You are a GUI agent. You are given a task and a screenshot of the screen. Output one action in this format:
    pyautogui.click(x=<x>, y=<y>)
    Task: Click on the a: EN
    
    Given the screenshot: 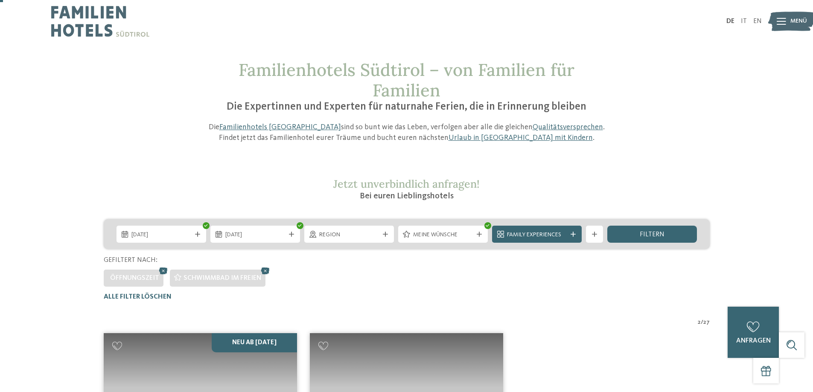 What is the action you would take?
    pyautogui.click(x=758, y=21)
    